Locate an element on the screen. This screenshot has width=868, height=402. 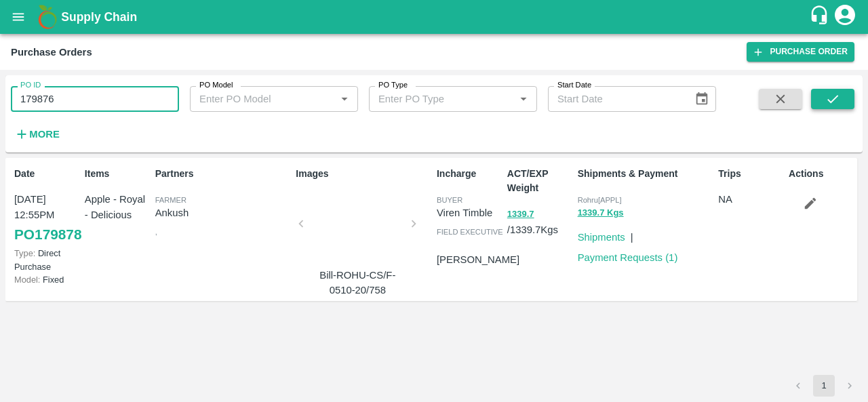
p: Ankush is located at coordinates (223, 213).